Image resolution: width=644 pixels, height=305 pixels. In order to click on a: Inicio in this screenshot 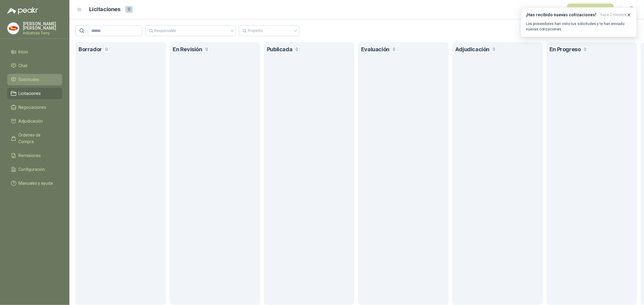, I will do `click(35, 52)`.